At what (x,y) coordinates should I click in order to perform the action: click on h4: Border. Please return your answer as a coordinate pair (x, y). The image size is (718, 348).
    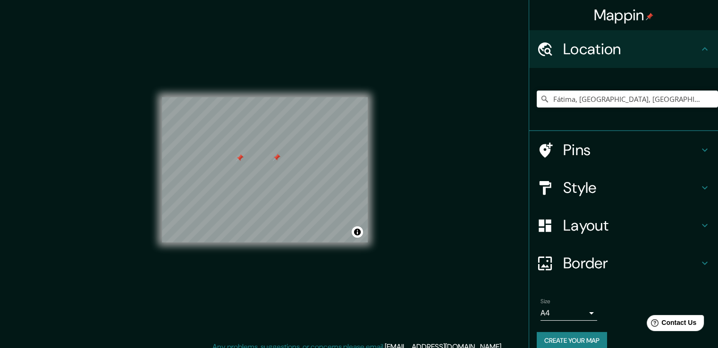
    Looking at the image, I should click on (631, 263).